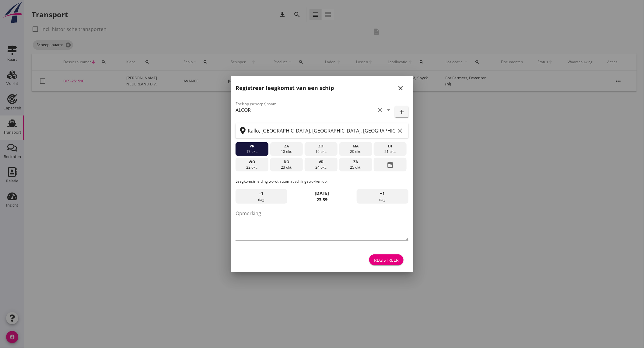 This screenshot has width=644, height=348. What do you see at coordinates (402, 112) in the screenshot?
I see `i: add` at bounding box center [402, 112].